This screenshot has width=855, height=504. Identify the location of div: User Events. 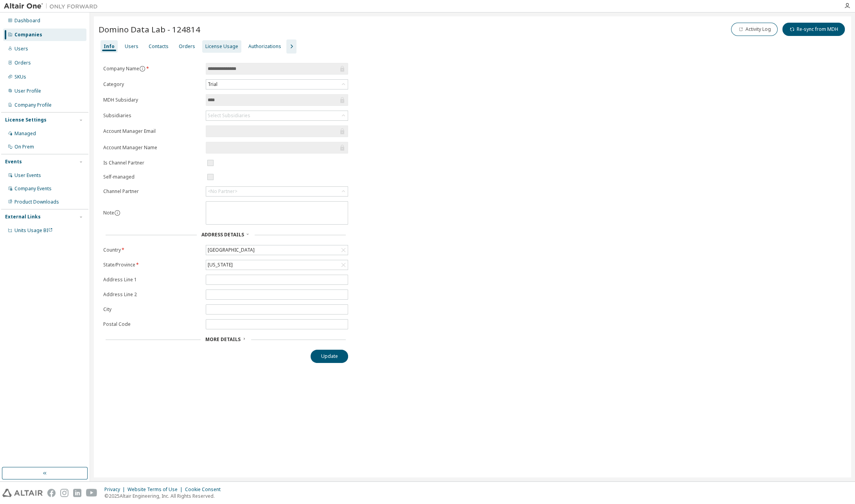
(28, 176).